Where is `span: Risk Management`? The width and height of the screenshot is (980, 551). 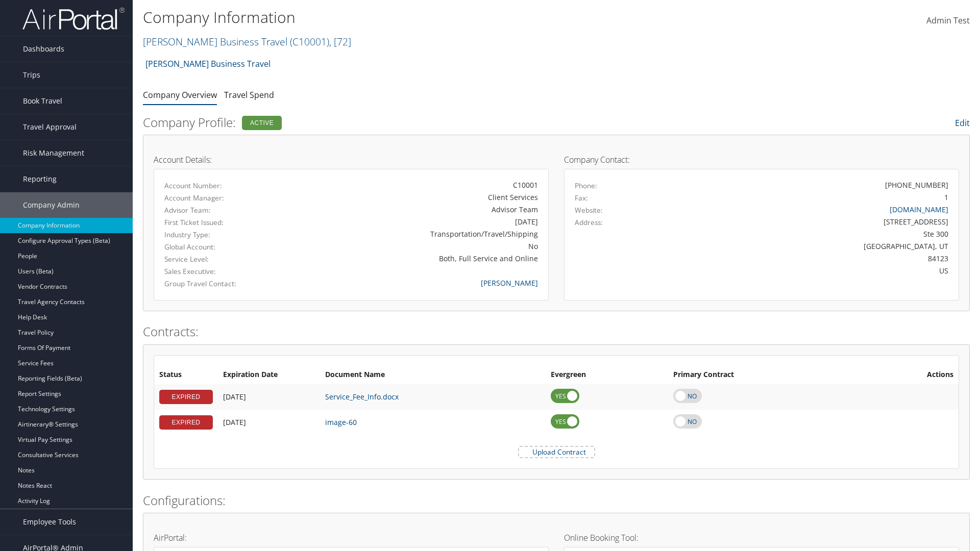 span: Risk Management is located at coordinates (54, 153).